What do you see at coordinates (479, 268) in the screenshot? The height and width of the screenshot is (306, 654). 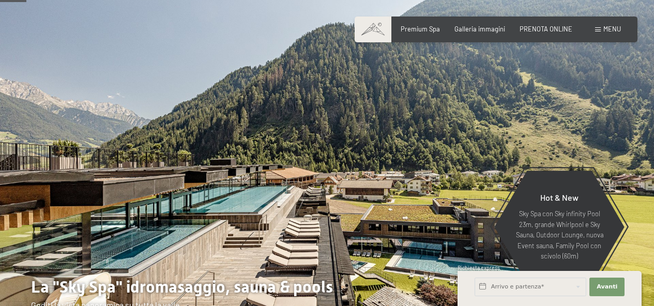 I see `span: Richiesta express` at bounding box center [479, 268].